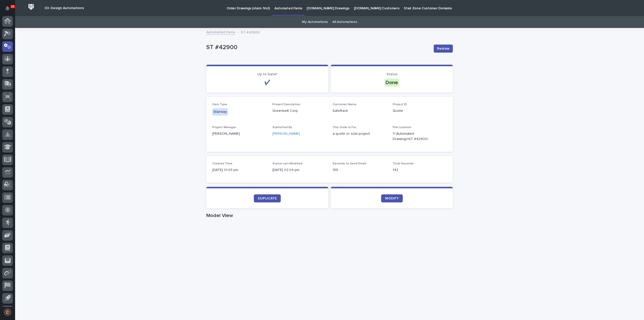  Describe the element at coordinates (282, 127) in the screenshot. I see `span: Submitted By` at that location.